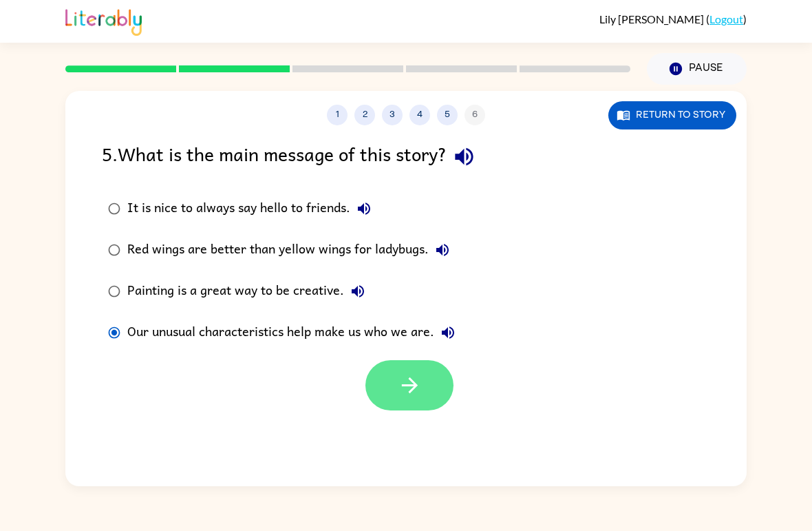 Image resolution: width=812 pixels, height=531 pixels. What do you see at coordinates (252, 208) in the screenshot?
I see `div: It is nice to always say hello to friends.` at bounding box center [252, 208].